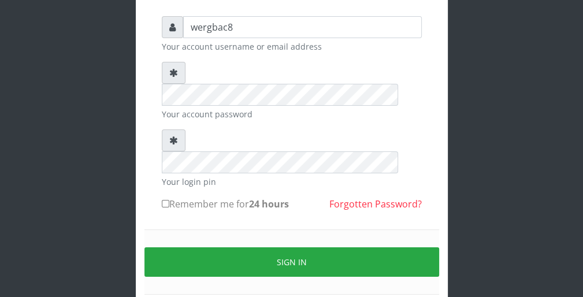  Describe the element at coordinates (292, 262) in the screenshot. I see `button: Sign in` at that location.